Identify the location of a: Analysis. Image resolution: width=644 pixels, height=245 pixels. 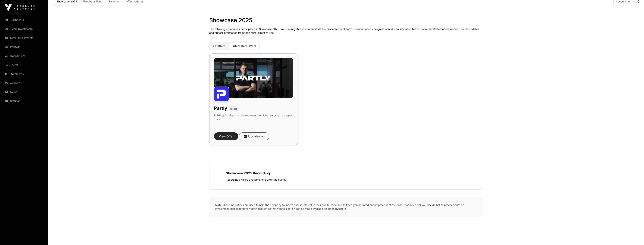
(24, 83).